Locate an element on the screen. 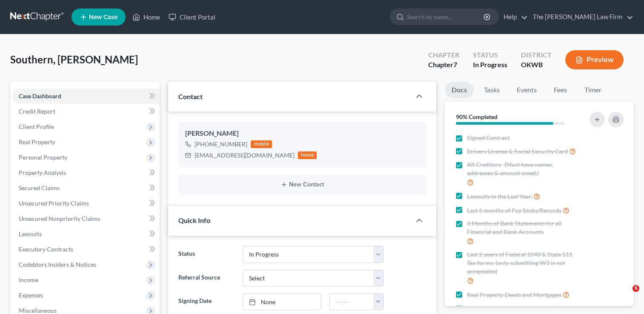  span: Real Property Deeds and Mortgages is located at coordinates (514, 295).